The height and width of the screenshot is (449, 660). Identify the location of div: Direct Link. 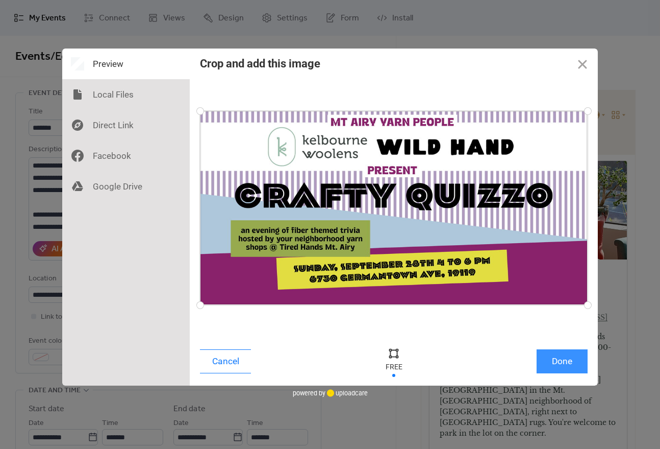
(126, 125).